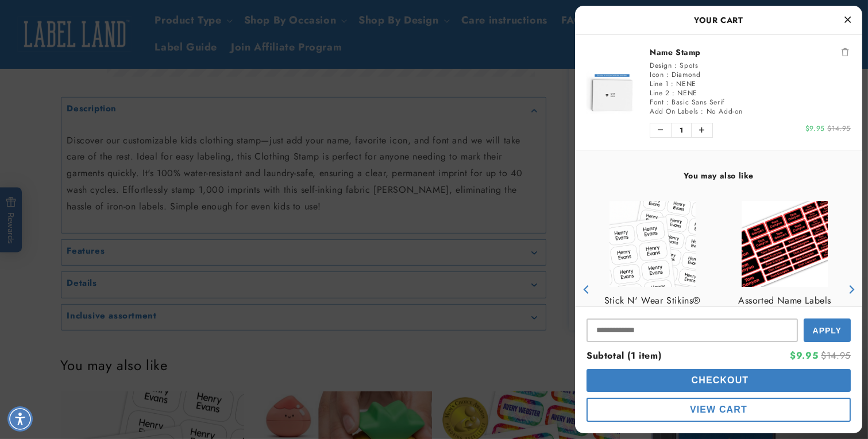  Describe the element at coordinates (660, 65) in the screenshot. I see `span: Design` at that location.